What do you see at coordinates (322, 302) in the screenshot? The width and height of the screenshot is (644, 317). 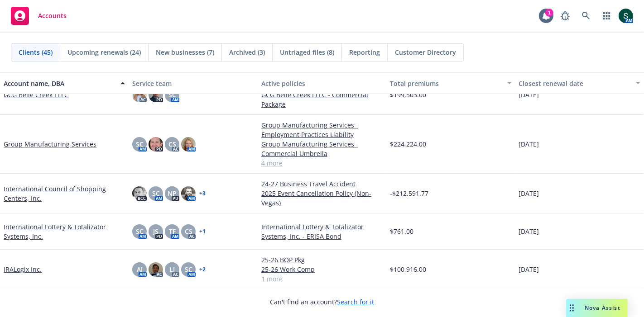 I see `span: Can't find an account?` at bounding box center [322, 302].